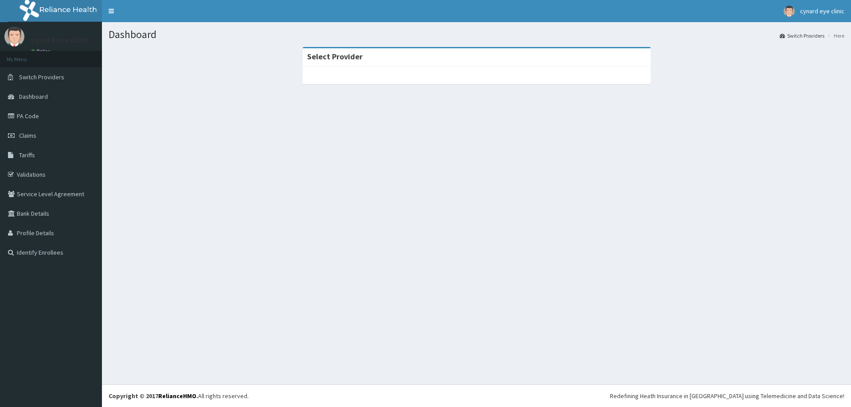  Describe the element at coordinates (335, 56) in the screenshot. I see `strong: Select Provider` at that location.